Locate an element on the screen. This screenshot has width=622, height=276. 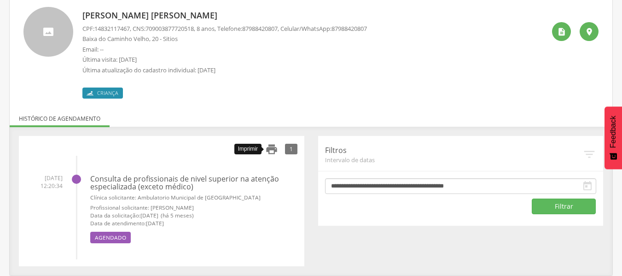
span: Criança is located at coordinates (108, 93).